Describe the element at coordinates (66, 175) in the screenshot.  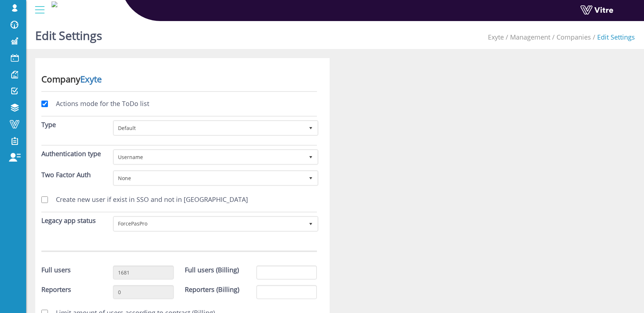
I see `label: Two Factor Auth` at that location.